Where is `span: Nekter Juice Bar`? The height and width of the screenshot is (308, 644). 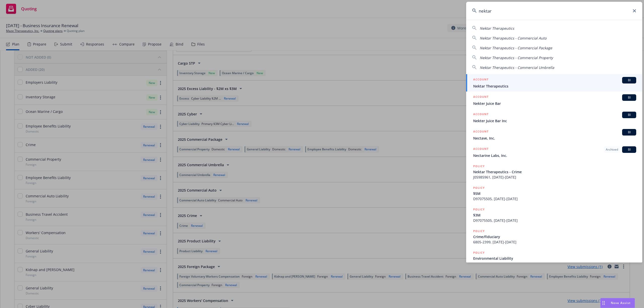
span: Nekter Juice Bar is located at coordinates (555, 103).